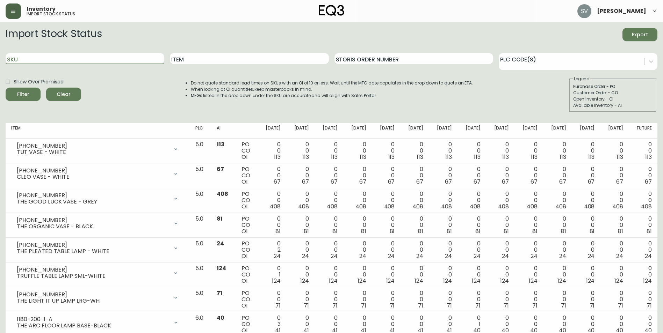  What do you see at coordinates (51, 14) in the screenshot?
I see `h5: import stock status` at bounding box center [51, 14].